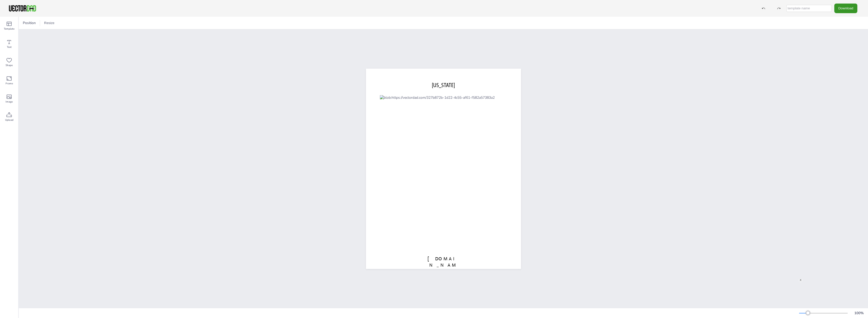 The height and width of the screenshot is (318, 868). Describe the element at coordinates (29, 23) in the screenshot. I see `span: Position` at that location.